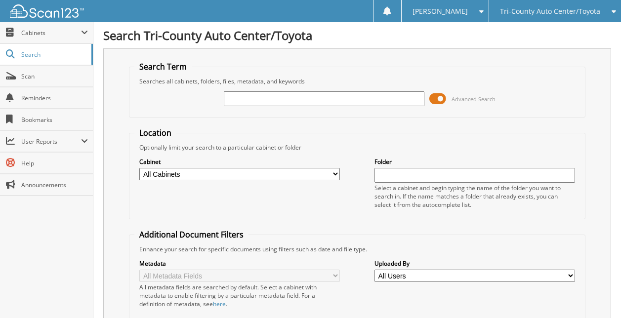 The image size is (621, 318). I want to click on legend: Additional Document Filters, so click(191, 235).